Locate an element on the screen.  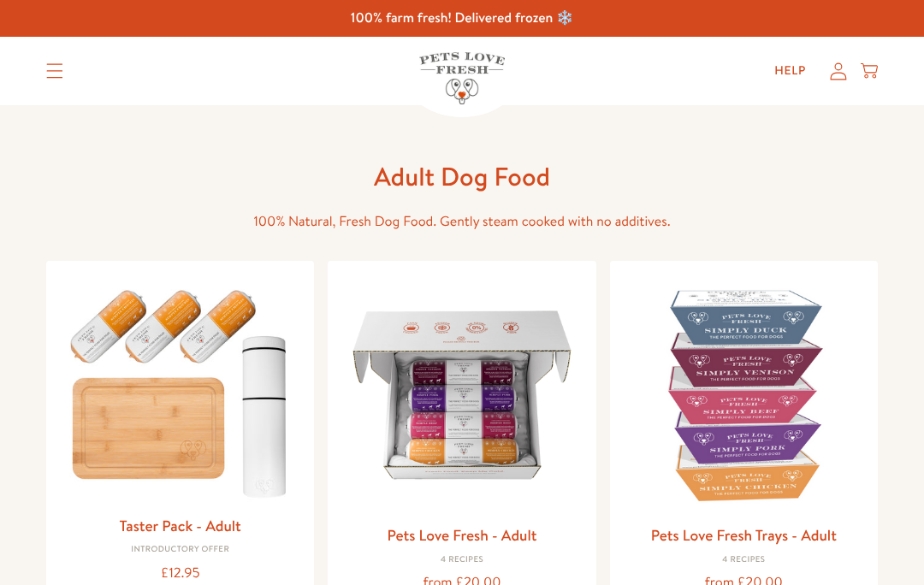
h1: Adult Dog Food is located at coordinates (462, 176).